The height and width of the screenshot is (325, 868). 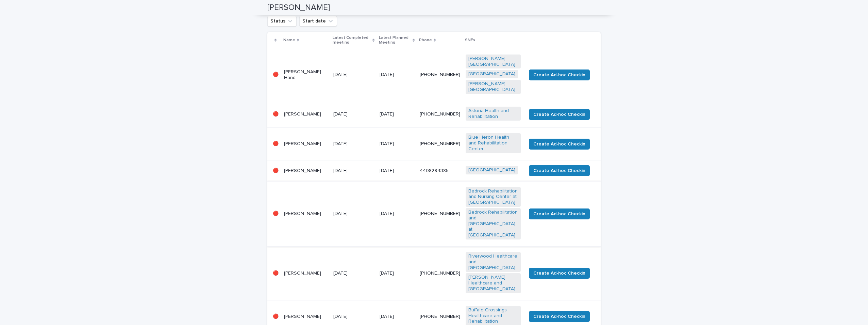 I want to click on p: Phone, so click(x=426, y=40).